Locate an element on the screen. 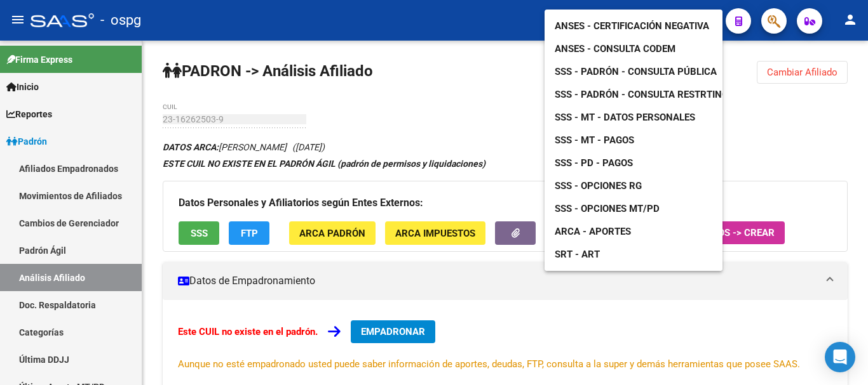 Image resolution: width=868 pixels, height=385 pixels. a: SSS - Opciones MT/PD is located at coordinates (607, 208).